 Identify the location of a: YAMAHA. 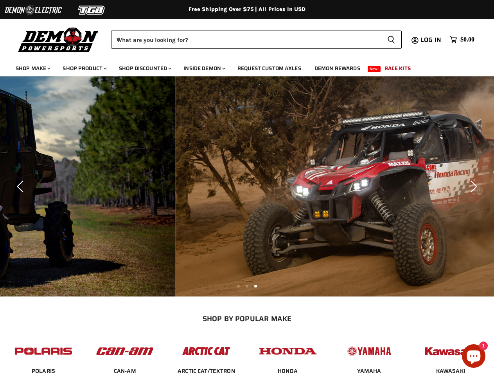
(369, 370).